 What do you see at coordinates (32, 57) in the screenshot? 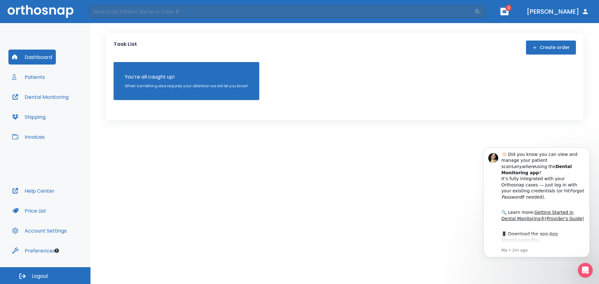
I see `button: Dashboard` at bounding box center [32, 57].